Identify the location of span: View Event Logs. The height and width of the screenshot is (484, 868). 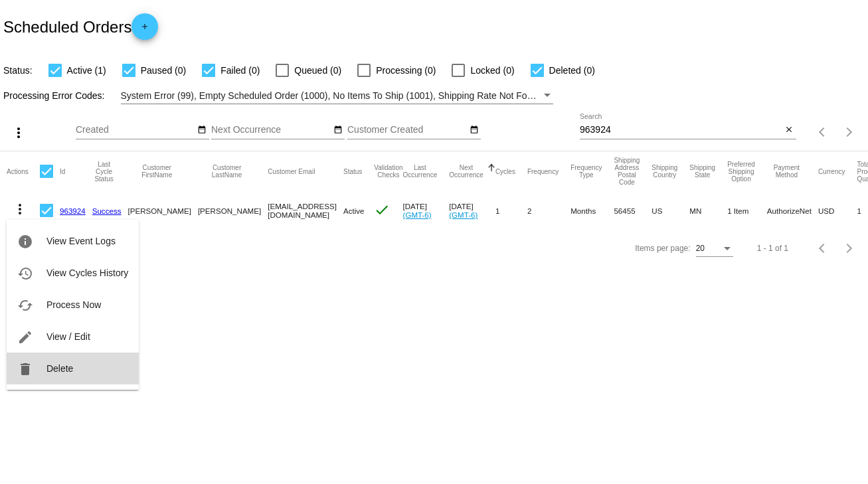
(81, 241).